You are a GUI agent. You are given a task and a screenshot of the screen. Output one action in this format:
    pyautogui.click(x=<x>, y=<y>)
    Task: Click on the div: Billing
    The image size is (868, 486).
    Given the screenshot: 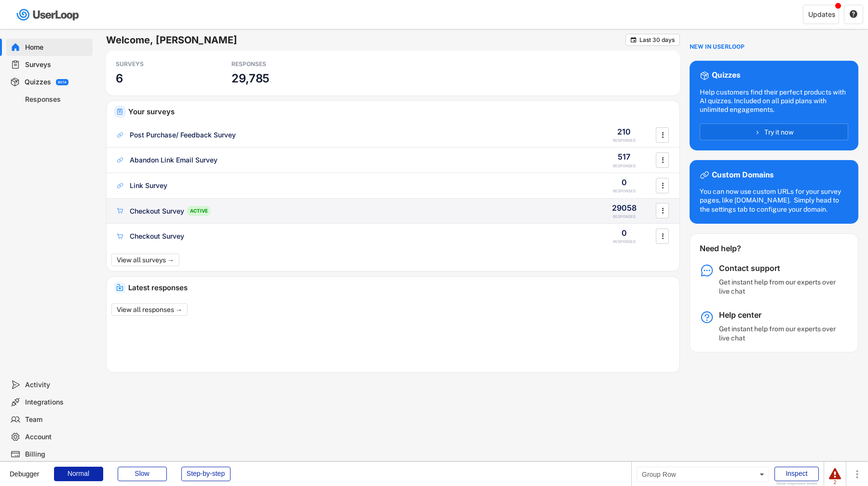 What is the action you would take?
    pyautogui.click(x=57, y=454)
    